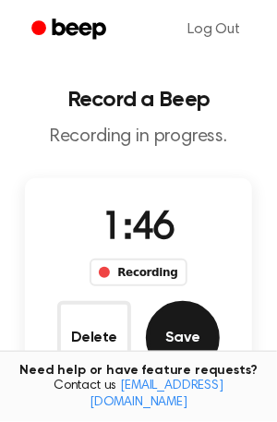  Describe the element at coordinates (139, 100) in the screenshot. I see `h1: Record a Beep` at that location.